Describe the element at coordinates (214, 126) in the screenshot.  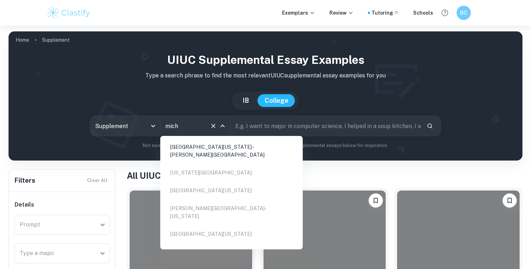
I see `button: Clear` at that location.